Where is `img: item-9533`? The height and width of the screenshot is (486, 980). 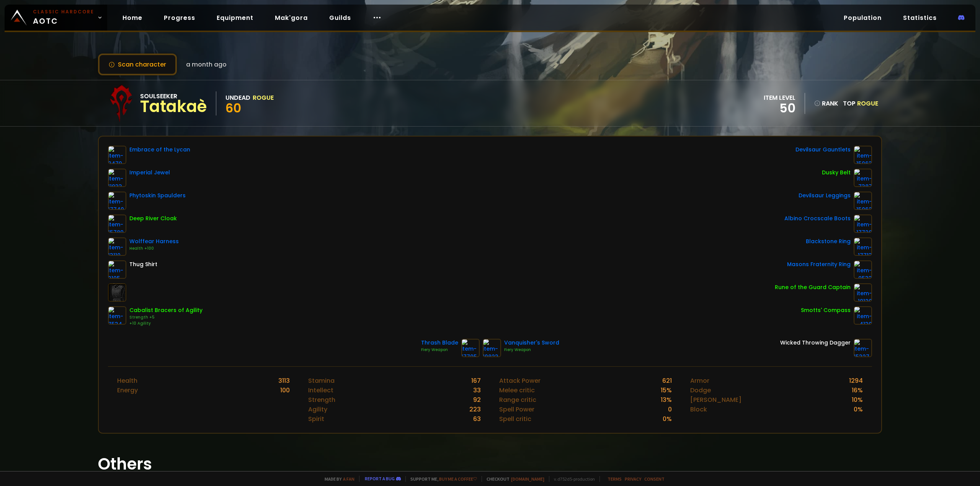
img: item-9533 is located at coordinates (863, 270).